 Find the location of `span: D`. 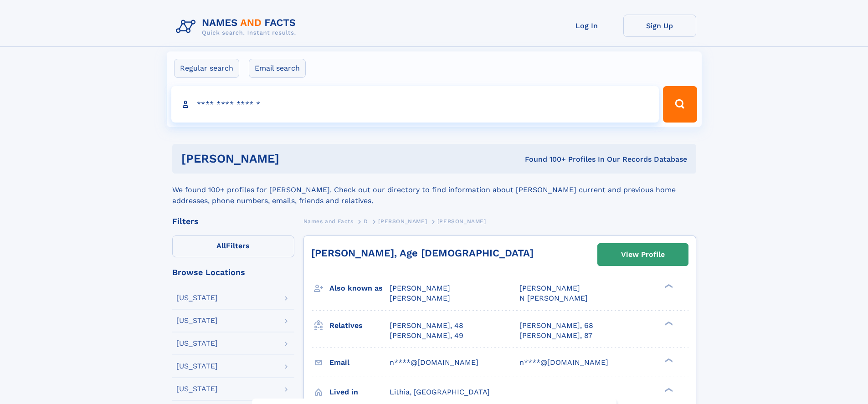

span: D is located at coordinates (366, 221).